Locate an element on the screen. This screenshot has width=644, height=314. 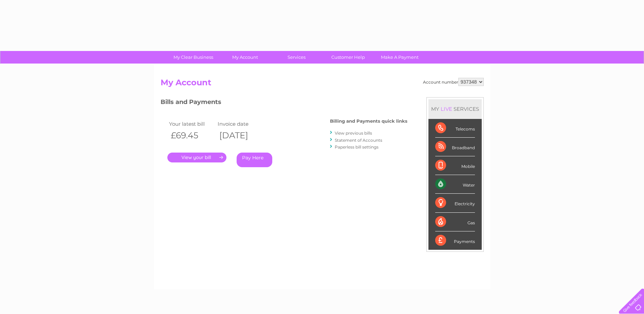
div: LIVE is located at coordinates (446, 109).